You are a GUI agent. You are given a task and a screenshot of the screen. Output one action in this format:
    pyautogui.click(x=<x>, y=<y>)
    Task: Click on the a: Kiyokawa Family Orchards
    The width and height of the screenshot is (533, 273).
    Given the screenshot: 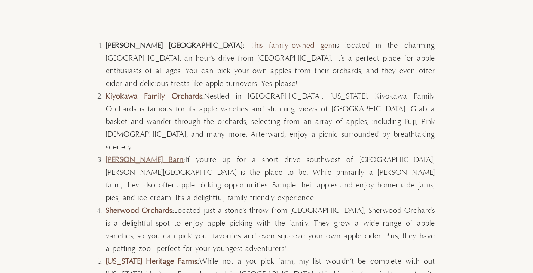 What is the action you would take?
    pyautogui.click(x=154, y=96)
    